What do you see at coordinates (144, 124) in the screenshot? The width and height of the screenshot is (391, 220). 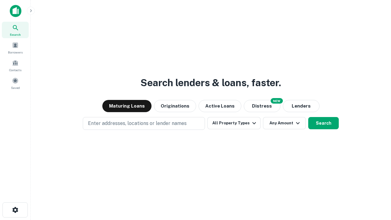 I see `button: Enter addresses, locations or lender names` at bounding box center [144, 124].